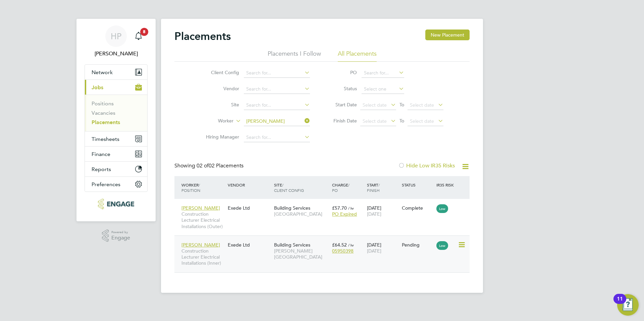  I want to click on span: Timesheets, so click(105, 139).